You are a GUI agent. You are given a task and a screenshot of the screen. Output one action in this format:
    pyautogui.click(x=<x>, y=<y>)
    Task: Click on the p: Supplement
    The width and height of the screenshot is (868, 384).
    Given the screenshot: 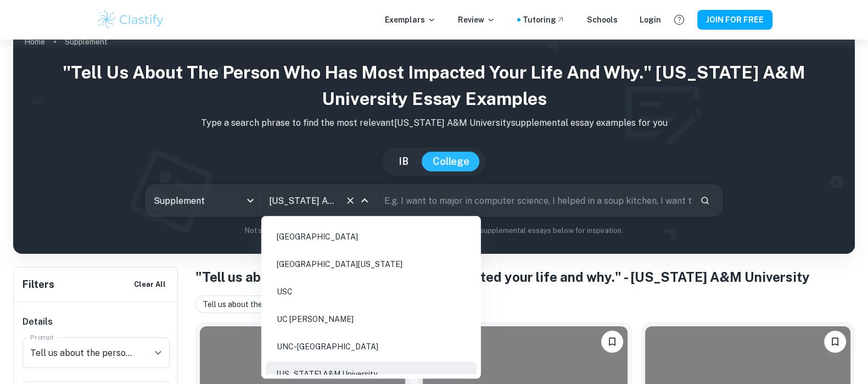 What is the action you would take?
    pyautogui.click(x=86, y=42)
    